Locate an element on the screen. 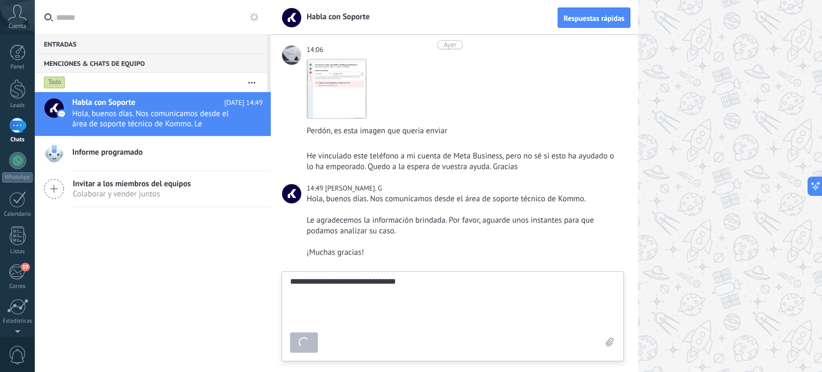 This screenshot has width=822, height=372. button: Más is located at coordinates (252, 82).